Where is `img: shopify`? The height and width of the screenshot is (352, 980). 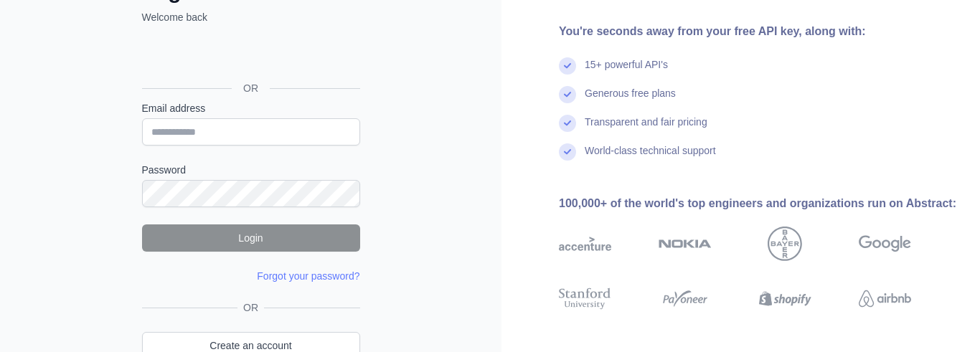
img: shopify is located at coordinates (785, 299).